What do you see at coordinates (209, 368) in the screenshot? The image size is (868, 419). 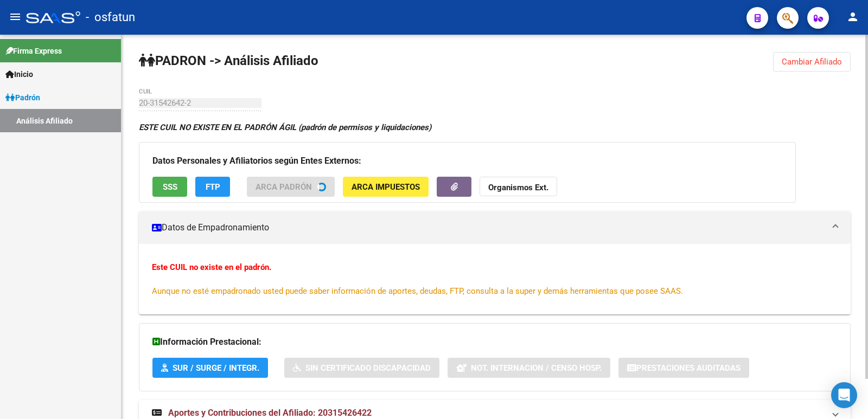 I see `button: SUR / SURGE / INTEGR.` at bounding box center [209, 368].